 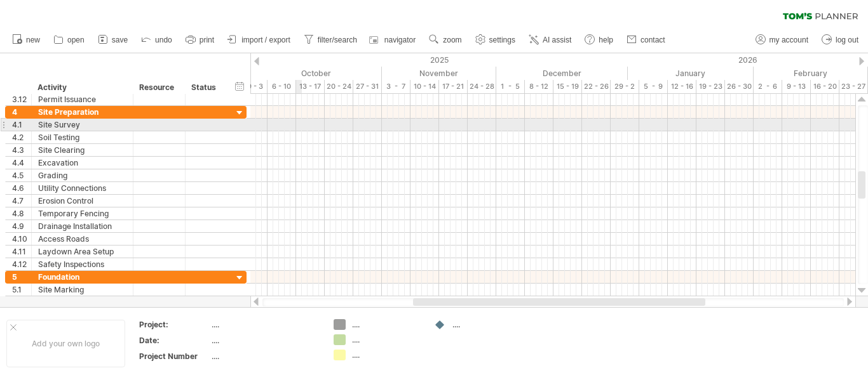 What do you see at coordinates (496, 40) in the screenshot?
I see `a: settings` at bounding box center [496, 40].